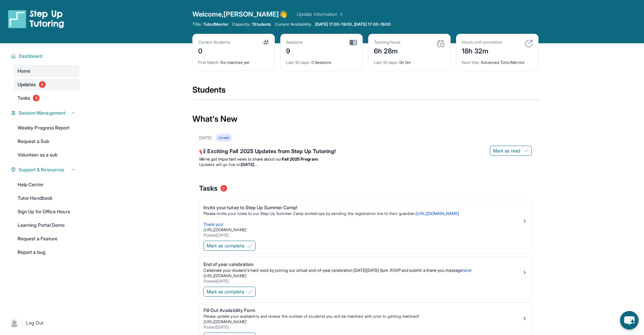  I want to click on span: Current Availability:, so click(294, 25).